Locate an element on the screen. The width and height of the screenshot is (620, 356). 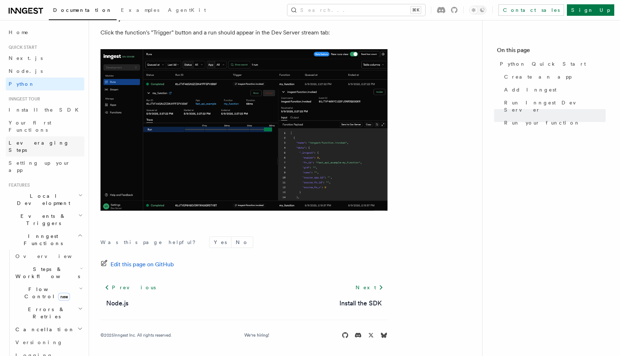
a: Sign Up is located at coordinates (590, 10).